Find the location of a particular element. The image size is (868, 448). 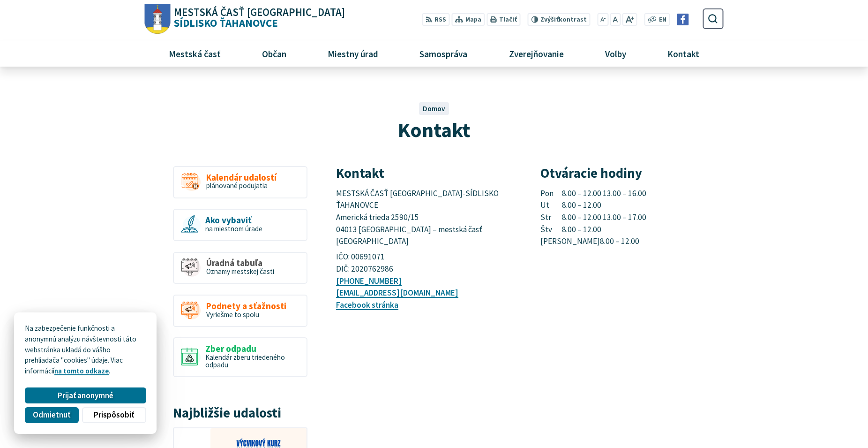

span: na miestnom úrade is located at coordinates (234, 228).